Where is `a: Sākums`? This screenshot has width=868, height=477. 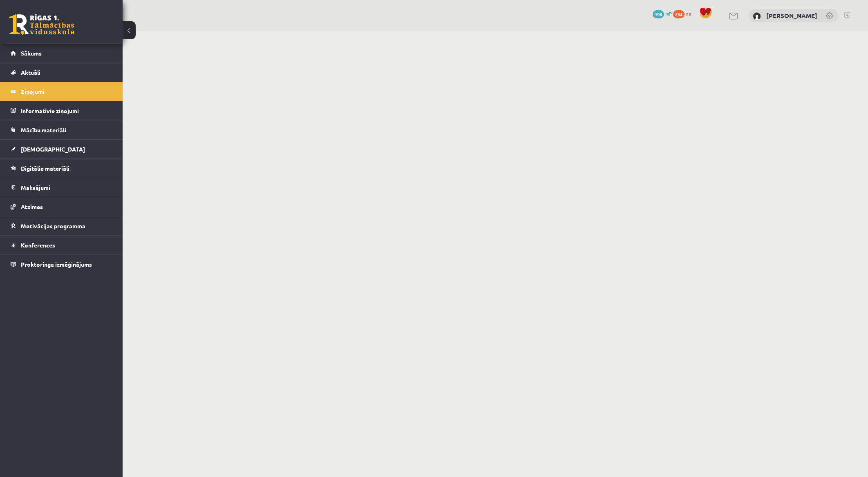
a: Sākums is located at coordinates (61, 53).